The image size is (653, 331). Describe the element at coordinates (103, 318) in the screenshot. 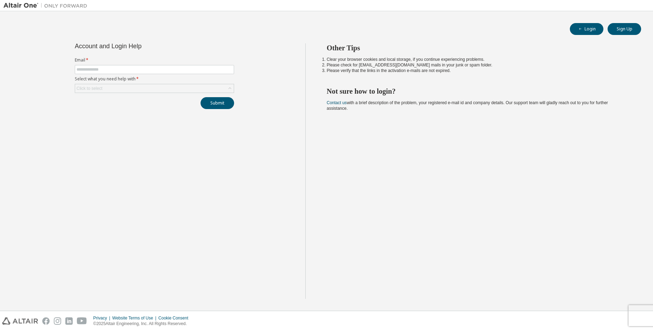

I see `div: Privacy` at that location.